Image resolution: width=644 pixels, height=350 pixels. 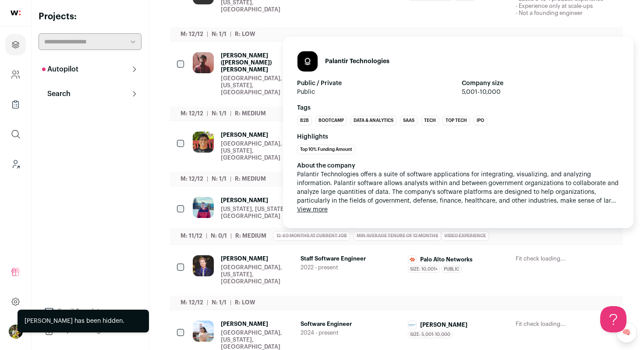 I want to click on li: Bootcamp, so click(x=331, y=120).